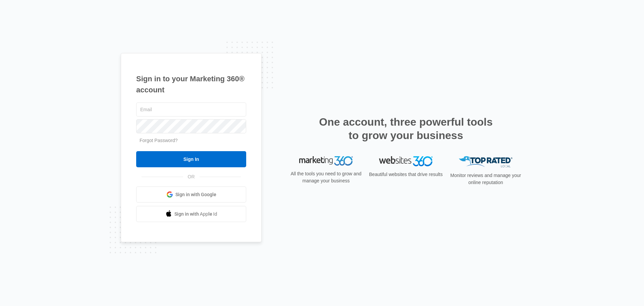 This screenshot has height=306, width=644. Describe the element at coordinates (196, 214) in the screenshot. I see `span: Sign in with Apple Id` at that location.